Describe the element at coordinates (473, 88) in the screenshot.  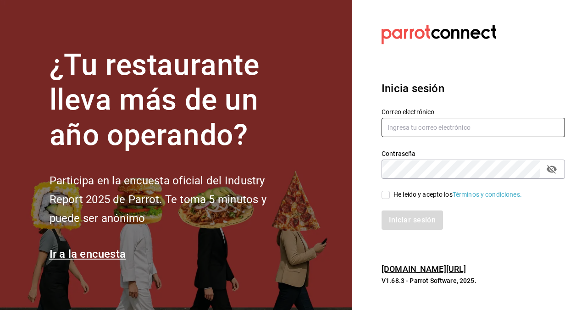
I see `h3: Inicia sesión` at that location.